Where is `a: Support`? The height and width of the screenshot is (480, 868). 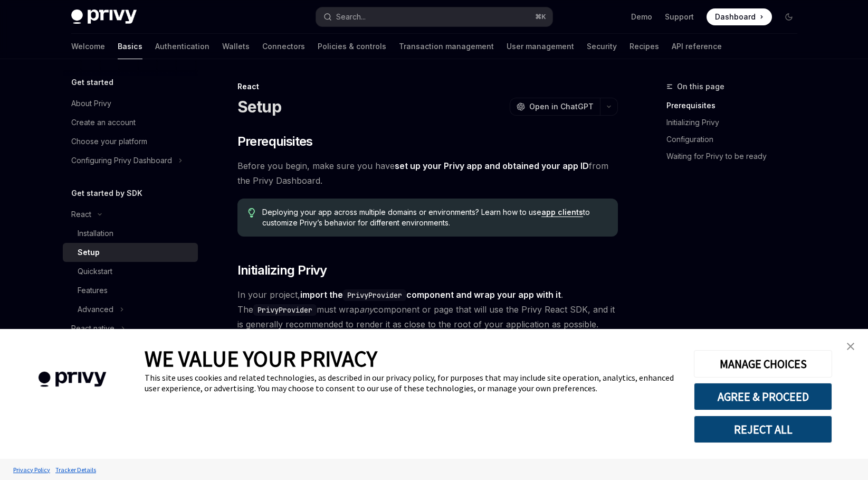
a: Support is located at coordinates (679, 17).